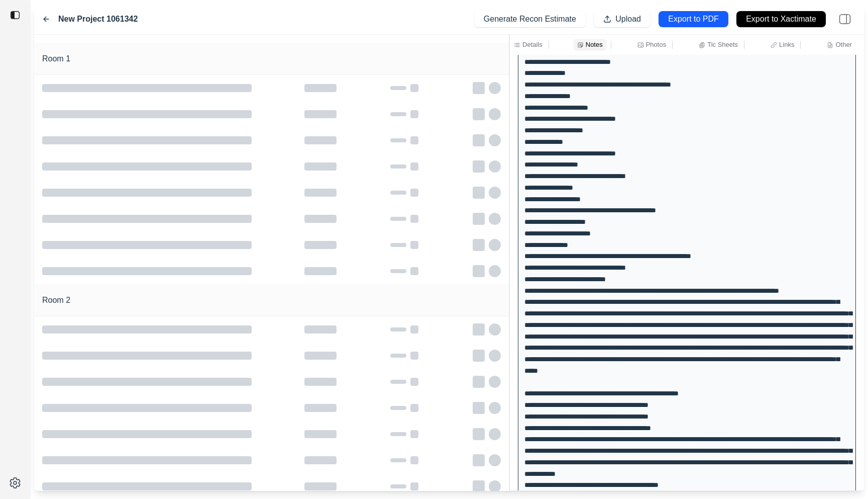 The height and width of the screenshot is (499, 868). Describe the element at coordinates (622, 19) in the screenshot. I see `button: Upload` at that location.